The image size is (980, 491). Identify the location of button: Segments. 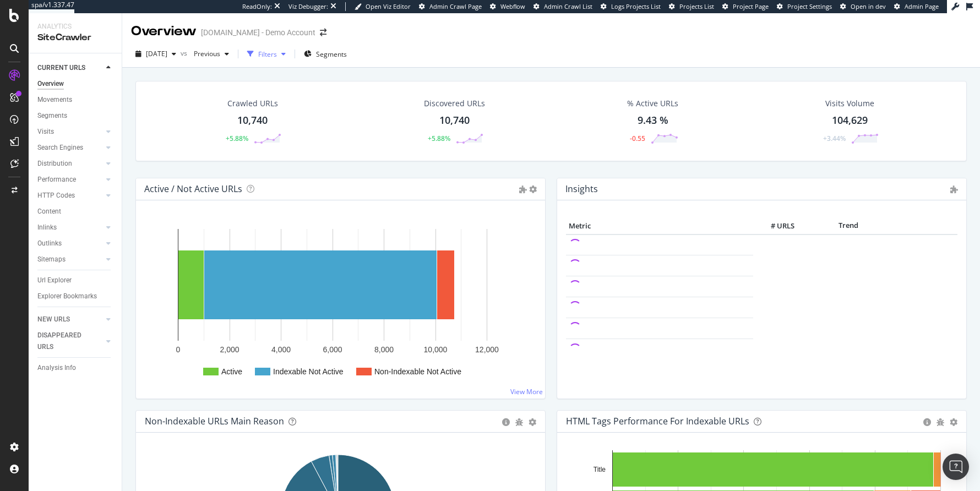
(325, 54).